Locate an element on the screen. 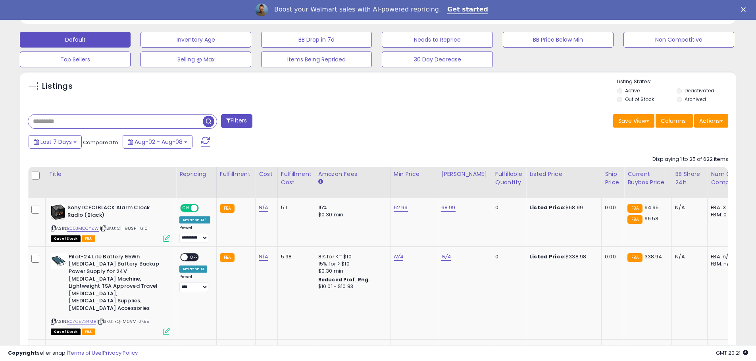  div: $10.01 - $10.83 is located at coordinates (351, 287).